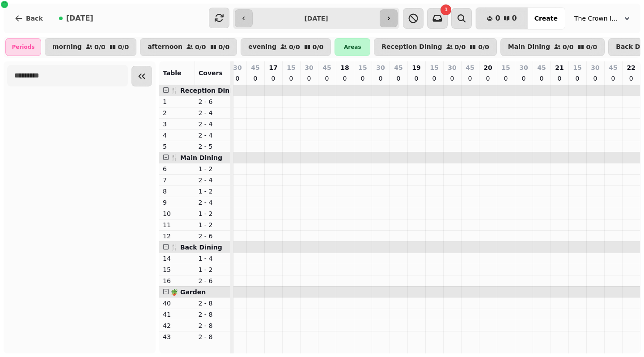 This screenshot has width=644, height=357. I want to click on p: afternoon, so click(165, 47).